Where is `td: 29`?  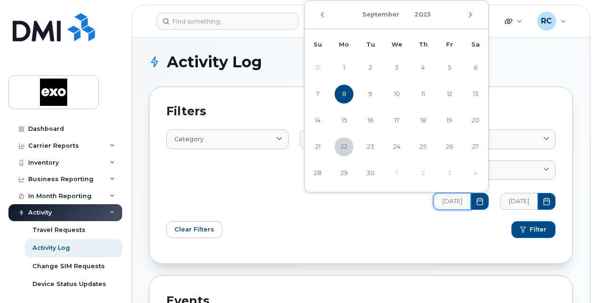 td: 29 is located at coordinates (344, 173).